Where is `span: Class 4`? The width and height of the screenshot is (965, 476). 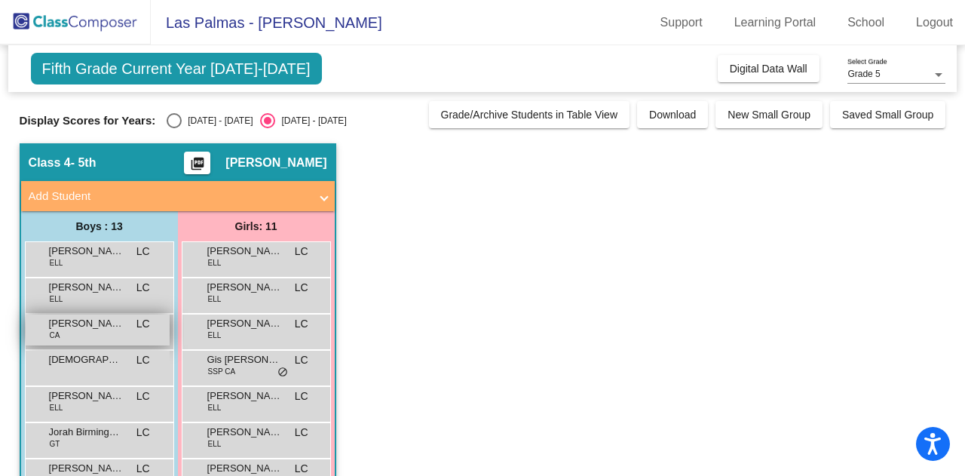 span: Class 4 is located at coordinates (50, 163).